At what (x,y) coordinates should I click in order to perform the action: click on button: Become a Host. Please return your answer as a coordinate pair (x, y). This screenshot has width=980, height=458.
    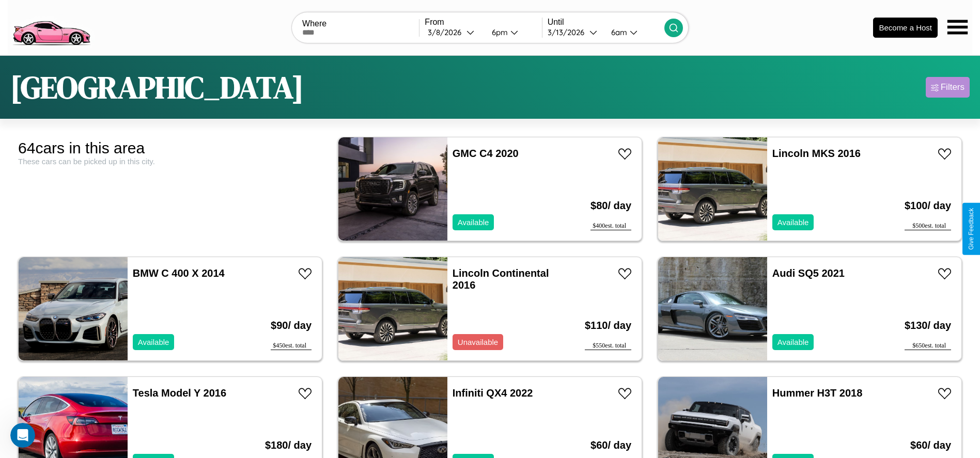
    Looking at the image, I should click on (905, 27).